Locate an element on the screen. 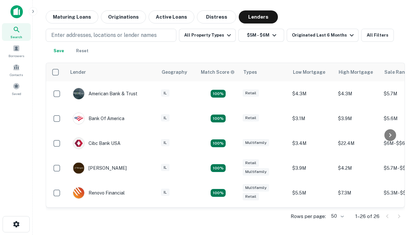 This screenshot has width=418, height=235. td: $7.3M is located at coordinates (357, 193).